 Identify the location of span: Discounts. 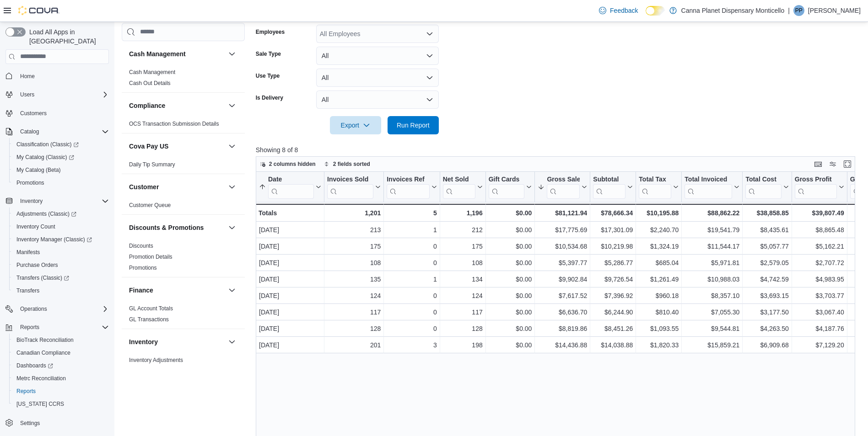
(141, 246).